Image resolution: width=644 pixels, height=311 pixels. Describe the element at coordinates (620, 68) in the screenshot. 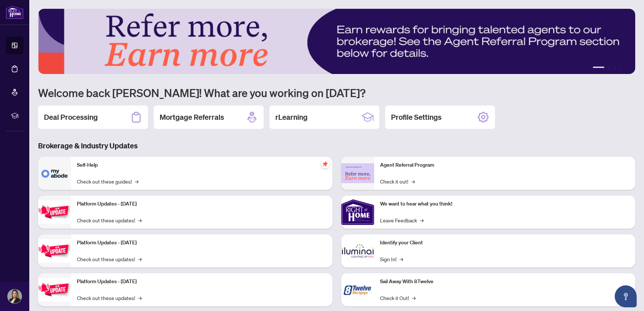

I see `button: 4` at that location.